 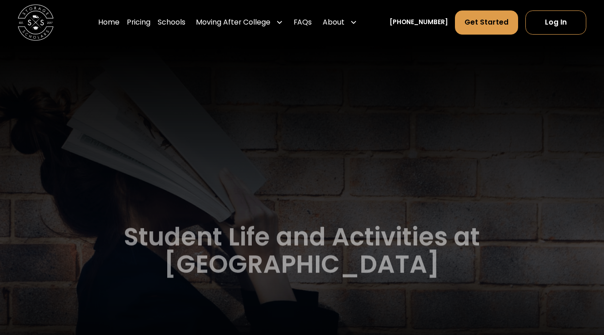 What do you see at coordinates (240, 86) in the screenshot?
I see `a: Local Moving` at bounding box center [240, 86].